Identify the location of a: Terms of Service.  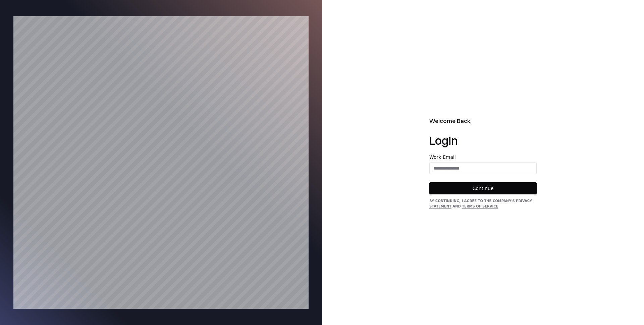
(480, 206).